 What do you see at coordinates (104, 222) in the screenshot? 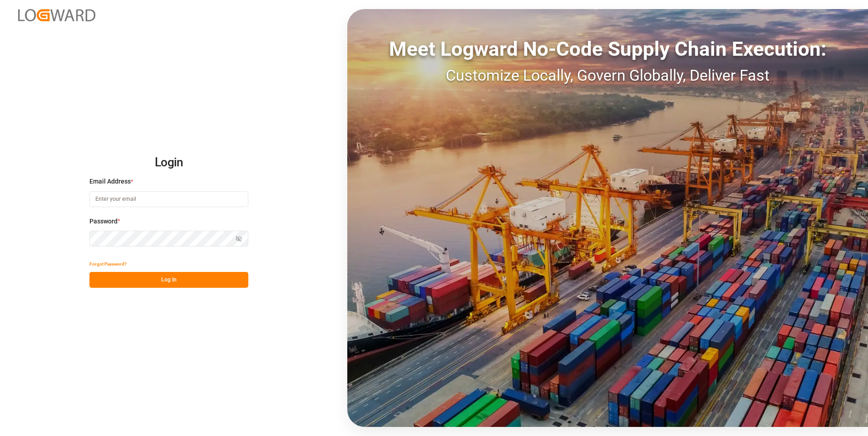
I see `span: Password` at bounding box center [104, 222].